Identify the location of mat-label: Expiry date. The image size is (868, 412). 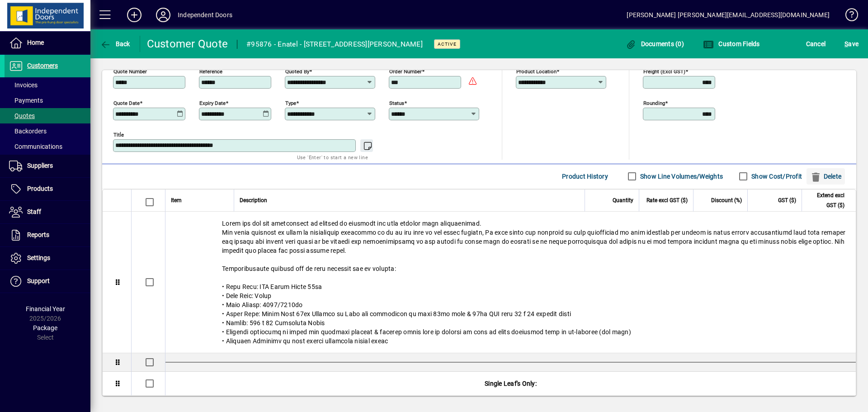
(213, 103).